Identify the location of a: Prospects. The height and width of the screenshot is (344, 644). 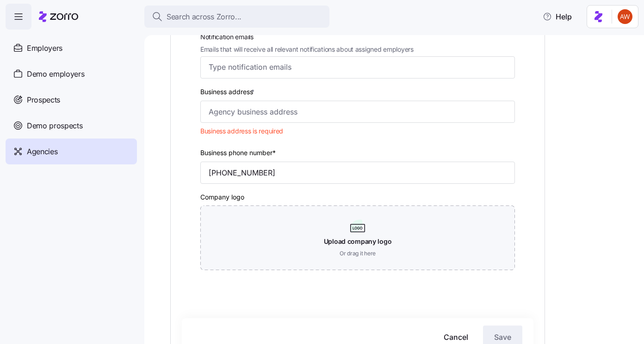
(71, 100).